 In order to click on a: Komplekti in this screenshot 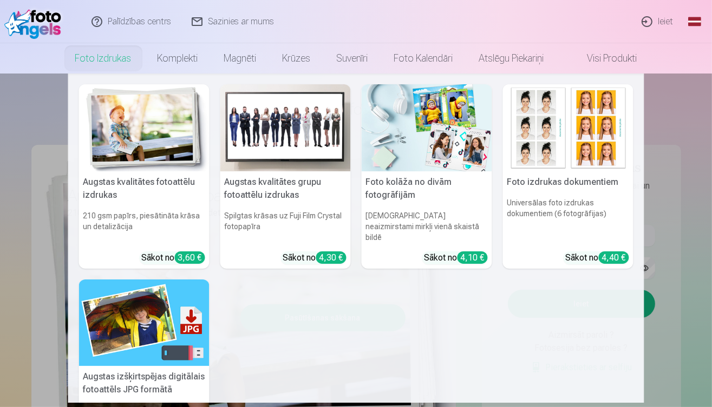, I will do `click(177, 58)`.